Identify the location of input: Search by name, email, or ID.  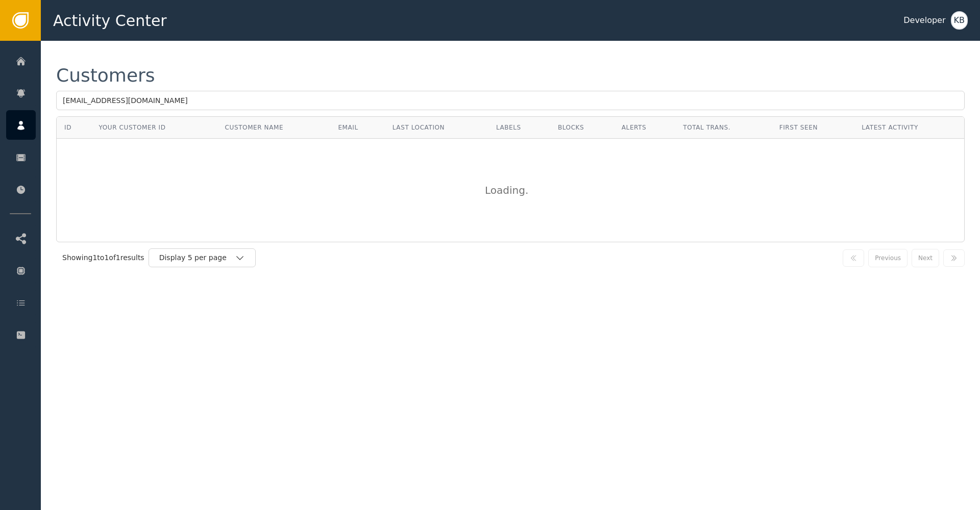
(510, 101).